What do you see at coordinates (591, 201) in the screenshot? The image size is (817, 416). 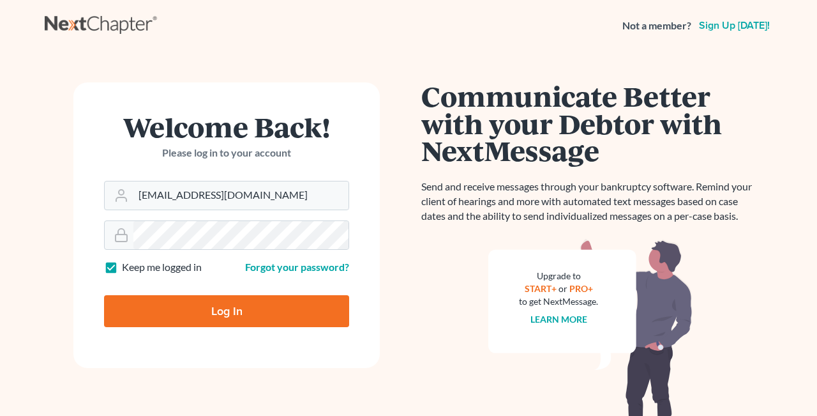 I see `p: Send and receive messages through your bankruptcy software. Remind your client of hearings and mo...` at bounding box center [591, 201].